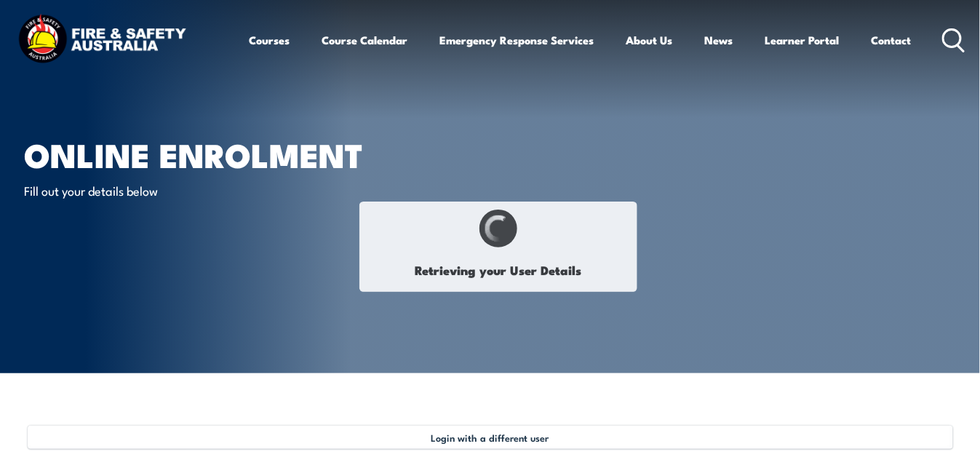 Image resolution: width=980 pixels, height=473 pixels. Describe the element at coordinates (719, 40) in the screenshot. I see `a: News` at that location.